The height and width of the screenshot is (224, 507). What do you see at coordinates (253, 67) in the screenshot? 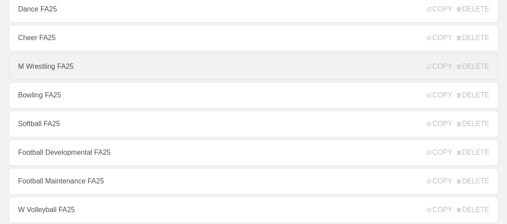
I see `a: M Wrestling FA25` at bounding box center [253, 67].